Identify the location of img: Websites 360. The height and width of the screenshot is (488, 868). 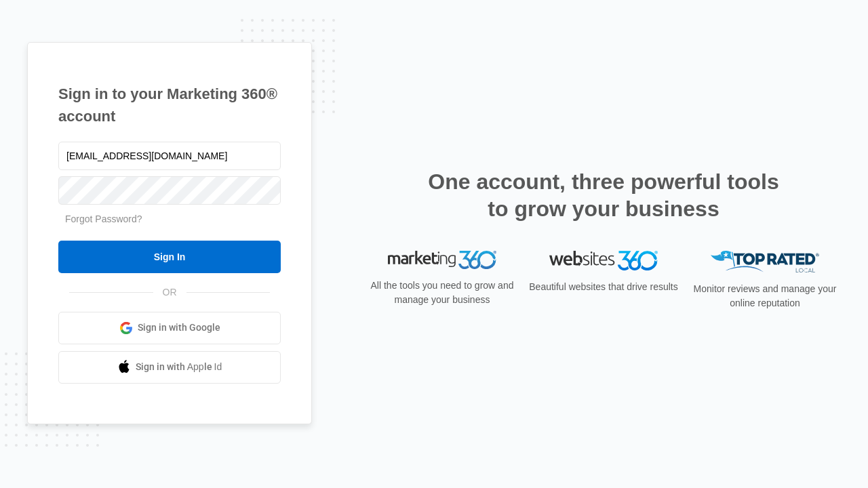
(604, 260).